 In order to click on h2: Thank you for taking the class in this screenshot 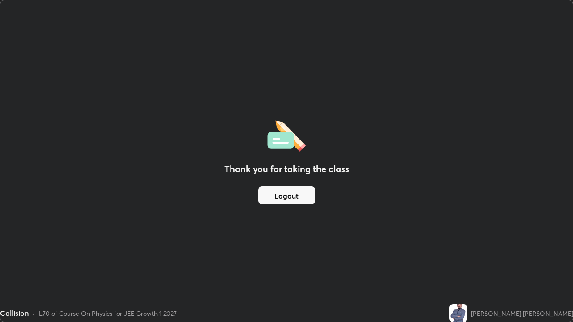, I will do `click(287, 169)`.